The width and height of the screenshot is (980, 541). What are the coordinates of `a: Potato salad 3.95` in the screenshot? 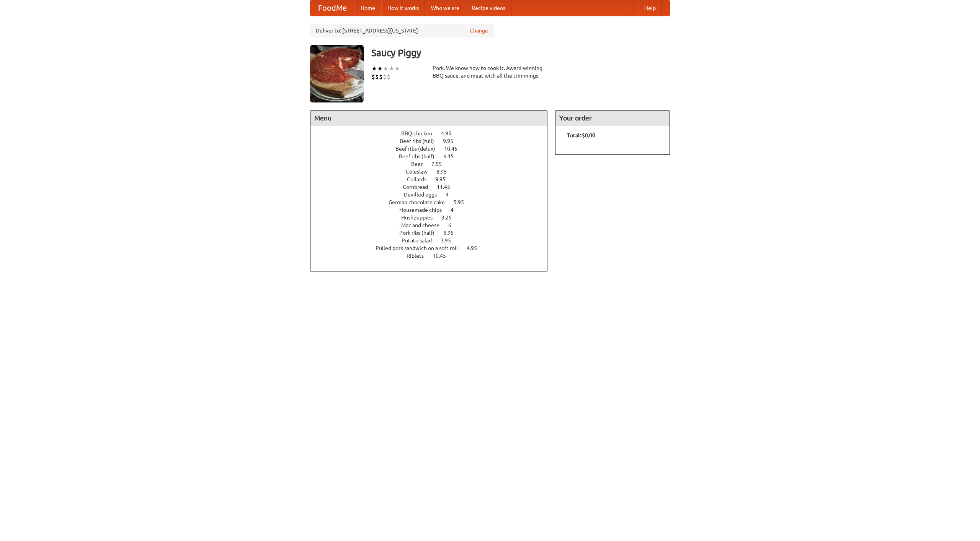 It's located at (433, 241).